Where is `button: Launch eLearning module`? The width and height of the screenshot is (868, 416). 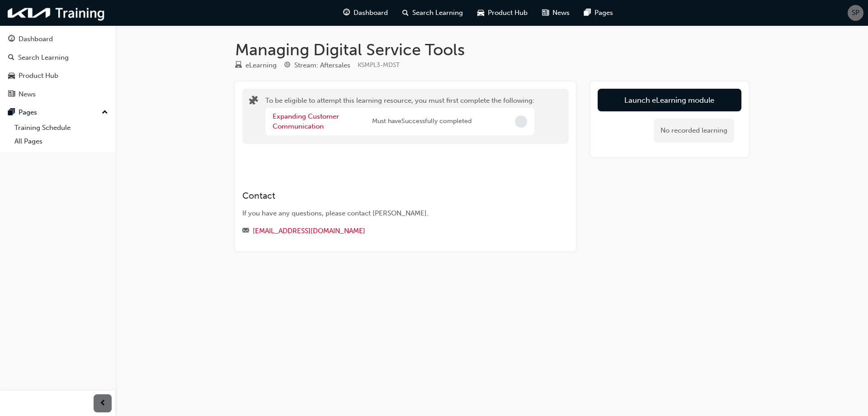 button: Launch eLearning module is located at coordinates (669, 100).